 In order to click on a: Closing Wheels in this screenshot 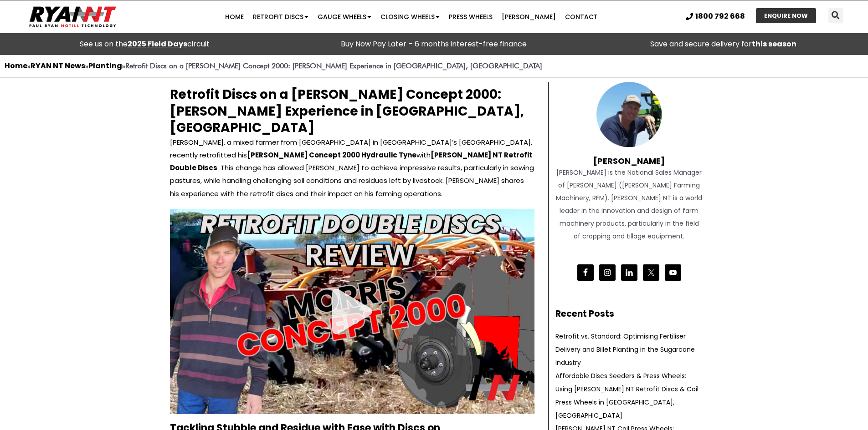, I will do `click(410, 17)`.